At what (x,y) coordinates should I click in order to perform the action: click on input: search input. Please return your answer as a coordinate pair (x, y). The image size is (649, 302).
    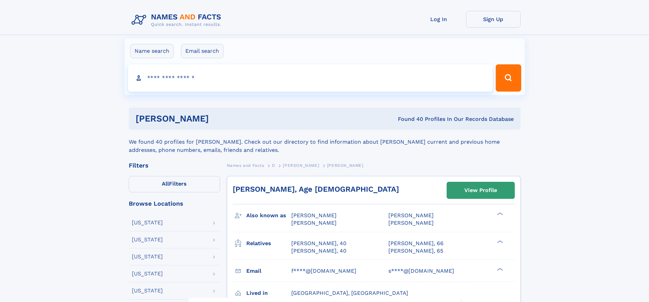
    Looking at the image, I should click on (310, 78).